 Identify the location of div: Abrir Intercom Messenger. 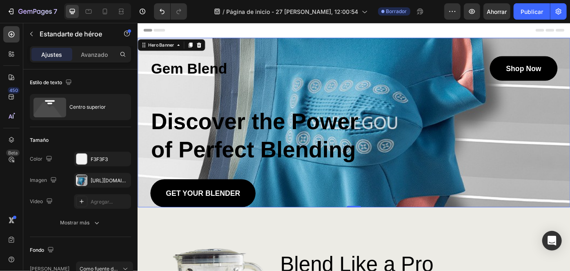
(552, 241).